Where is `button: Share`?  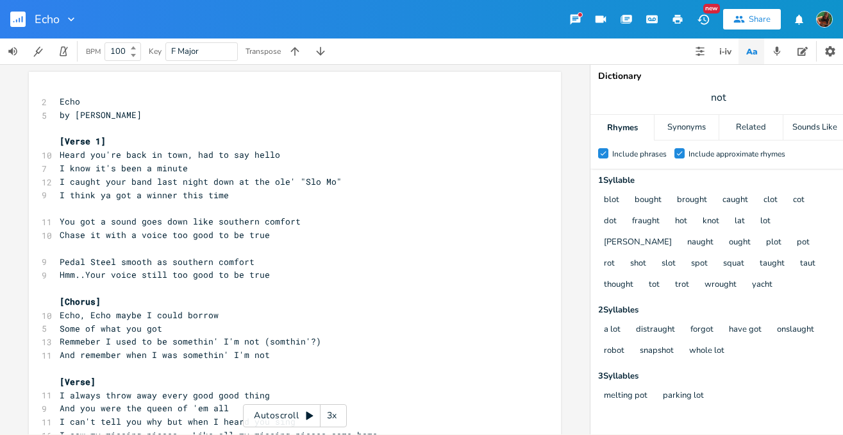
button: Share is located at coordinates (752, 19).